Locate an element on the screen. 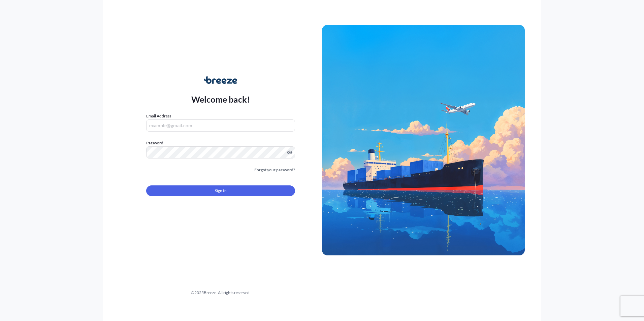  span: Sign In is located at coordinates (221, 191).